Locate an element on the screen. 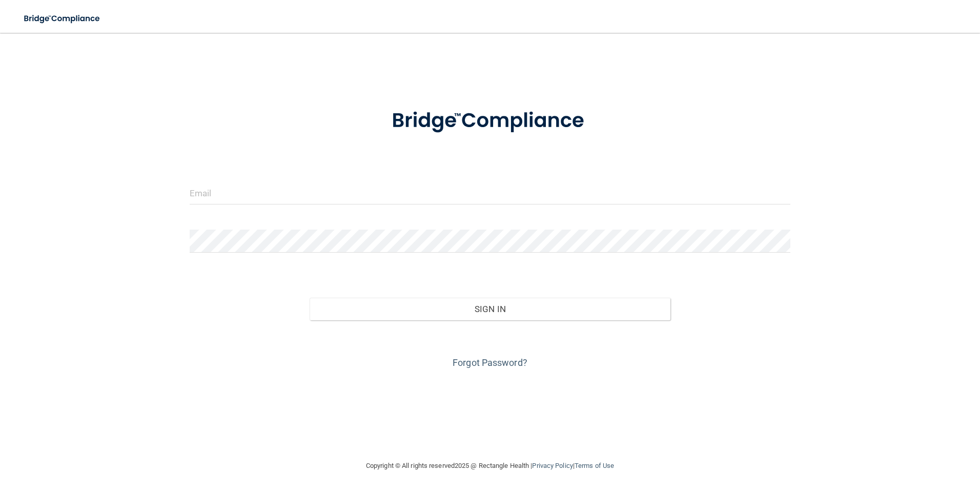  a: Forgot Password? is located at coordinates (490, 362).